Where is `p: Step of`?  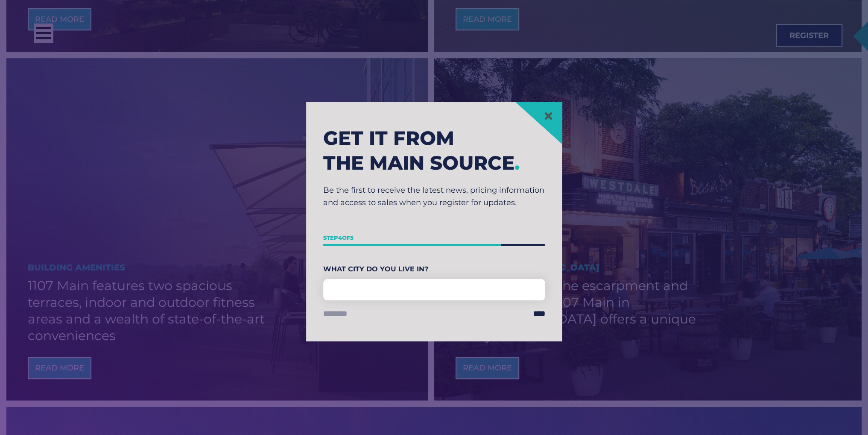 p: Step of is located at coordinates (434, 238).